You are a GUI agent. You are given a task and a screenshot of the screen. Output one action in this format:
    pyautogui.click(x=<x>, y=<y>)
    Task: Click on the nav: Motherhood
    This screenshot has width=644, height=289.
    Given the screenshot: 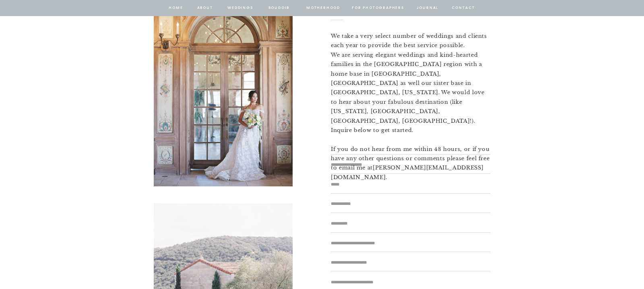 What is the action you would take?
    pyautogui.click(x=323, y=8)
    